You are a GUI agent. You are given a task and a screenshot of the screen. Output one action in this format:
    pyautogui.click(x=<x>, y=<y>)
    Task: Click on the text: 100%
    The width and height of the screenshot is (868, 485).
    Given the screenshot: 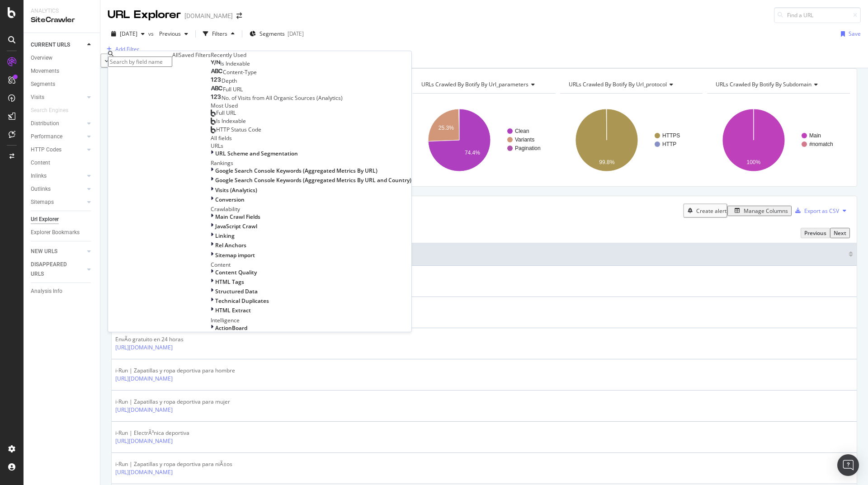 What is the action you would take?
    pyautogui.click(x=753, y=162)
    